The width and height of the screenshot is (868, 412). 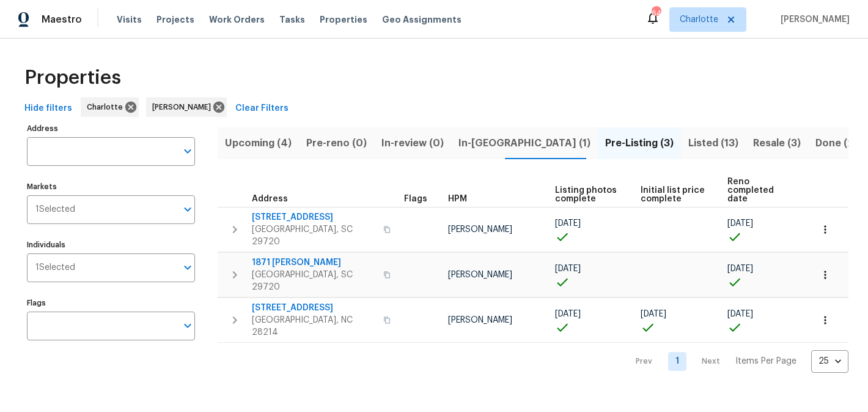 I want to click on button: Hide filters, so click(x=48, y=109).